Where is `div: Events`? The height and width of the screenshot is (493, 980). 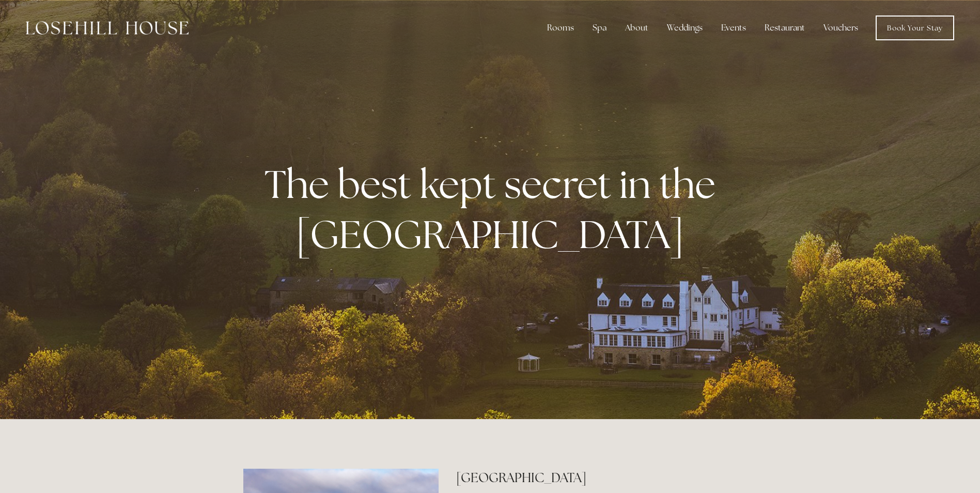 div: Events is located at coordinates (733, 28).